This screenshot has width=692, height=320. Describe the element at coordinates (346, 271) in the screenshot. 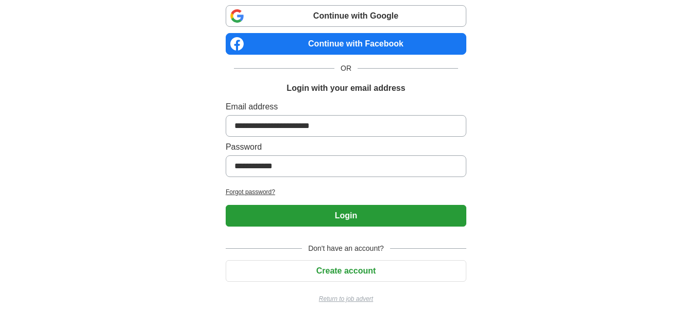

I see `button: Create account` at that location.